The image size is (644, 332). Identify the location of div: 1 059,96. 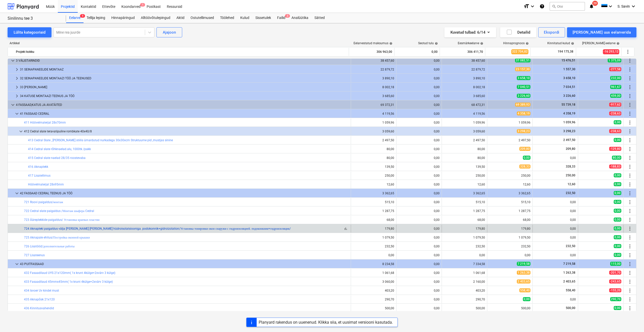
(465, 123).